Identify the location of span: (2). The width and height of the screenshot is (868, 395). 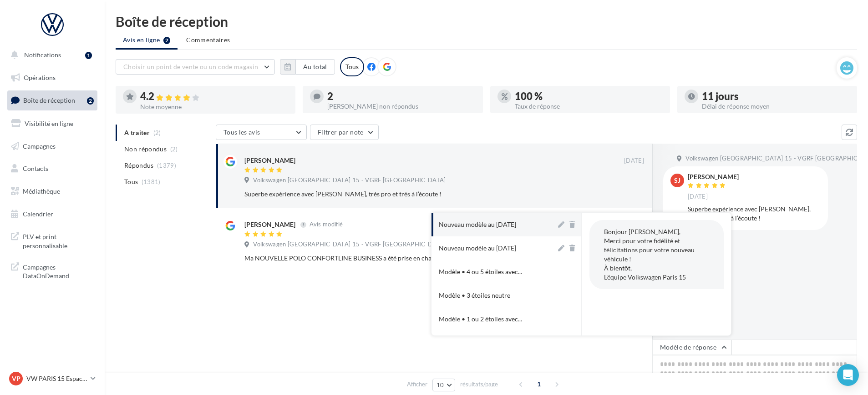
(174, 149).